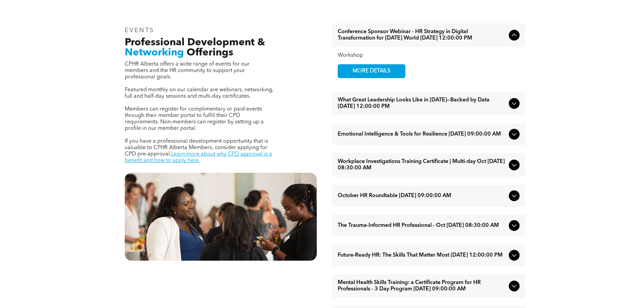 The height and width of the screenshot is (308, 644). What do you see at coordinates (210, 53) in the screenshot?
I see `span: Offerings` at bounding box center [210, 53].